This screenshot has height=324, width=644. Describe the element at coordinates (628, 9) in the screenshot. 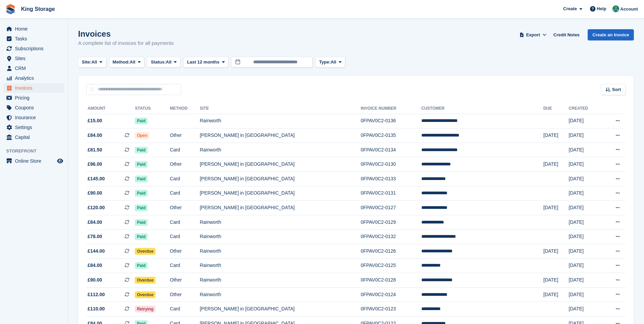

I see `span: Account` at that location.